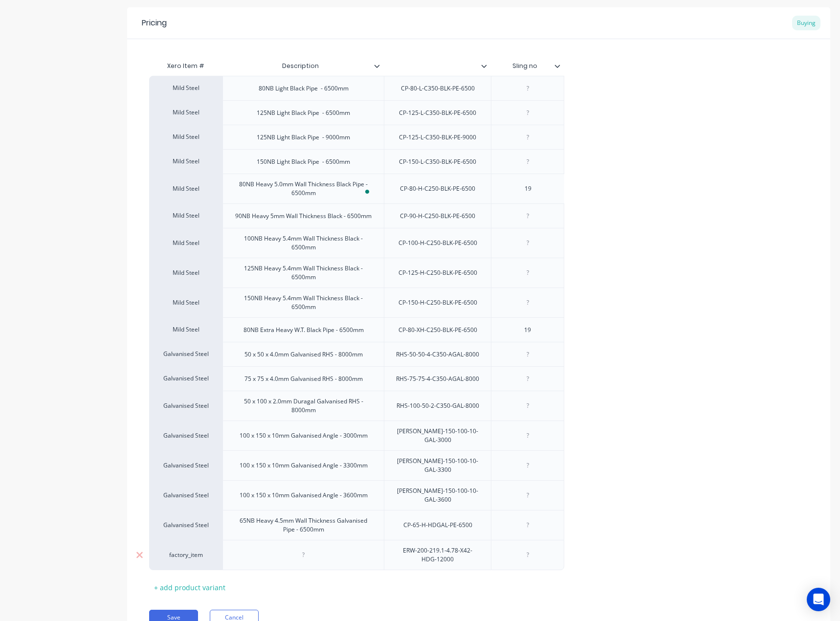  What do you see at coordinates (357, 243) in the screenshot?
I see `div: Mild Steel100NB Heavy 5.4mm Wall Thickness Black - 6500mmCP-100-H-C250-BLK-PE-6500` at bounding box center [357, 243].